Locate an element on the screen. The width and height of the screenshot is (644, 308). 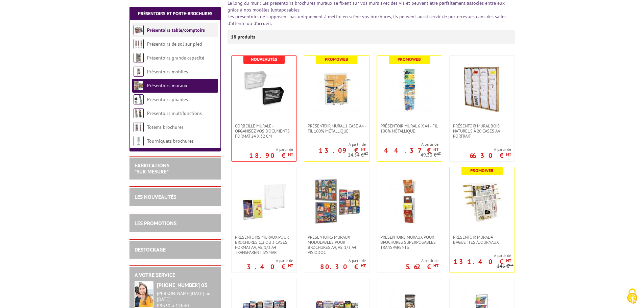
img: Présentoirs pliables is located at coordinates (139, 99).